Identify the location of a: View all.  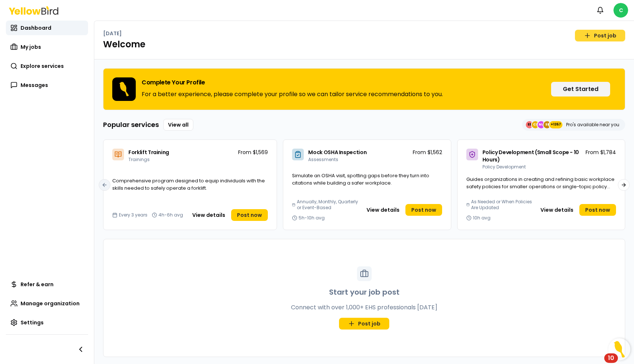
(178, 125).